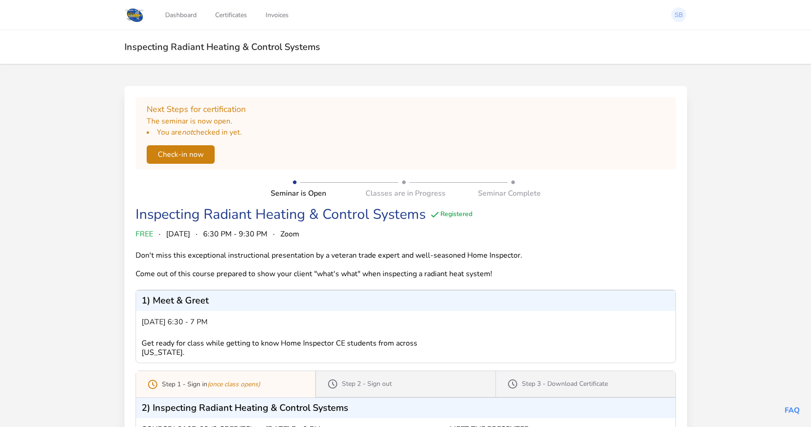  I want to click on p: Step 3 - Download Certificate, so click(565, 384).